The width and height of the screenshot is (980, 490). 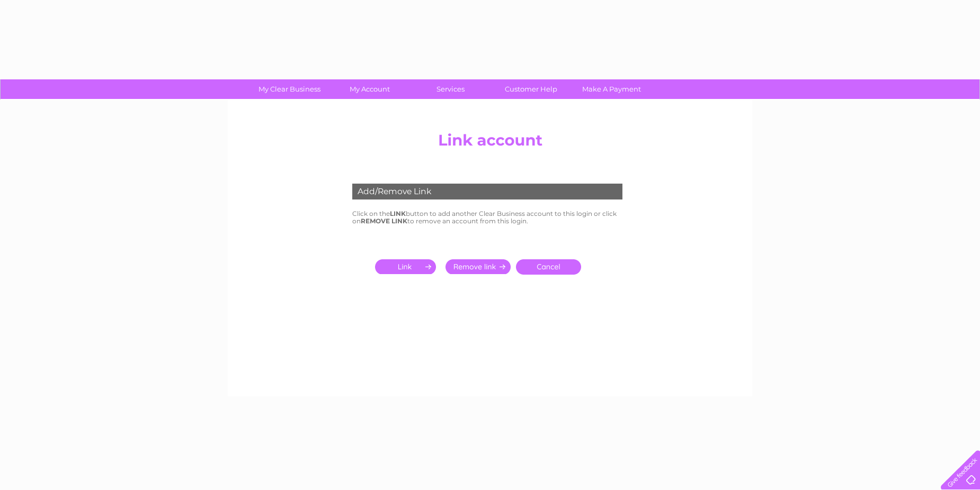 What do you see at coordinates (289, 89) in the screenshot?
I see `a: My Clear Business` at bounding box center [289, 89].